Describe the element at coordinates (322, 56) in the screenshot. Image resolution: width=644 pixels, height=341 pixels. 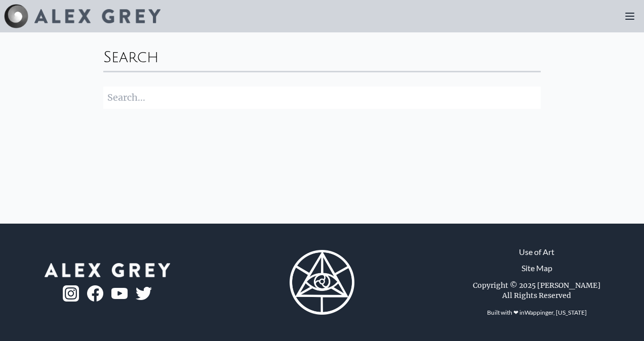
I see `div: Search` at that location.